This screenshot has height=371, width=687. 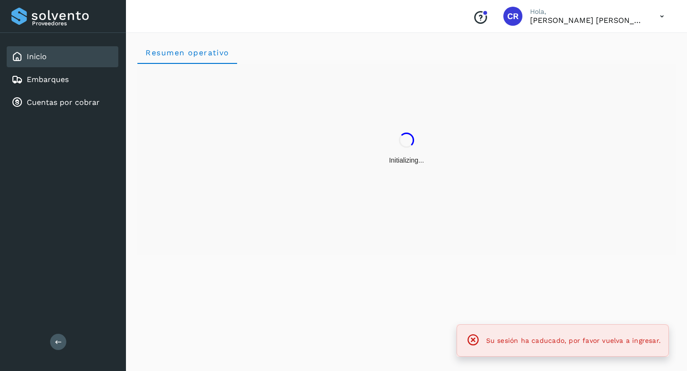 I want to click on div: Inicio, so click(x=63, y=57).